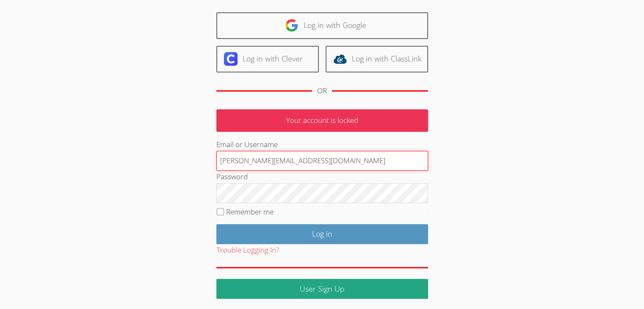 This screenshot has width=644, height=309. I want to click on img: clever-logo-6eab21bc6e7a338710f1a6ff85c0baf02591cd810cc4098c63d3a4b26e2feb20.svg, so click(231, 59).